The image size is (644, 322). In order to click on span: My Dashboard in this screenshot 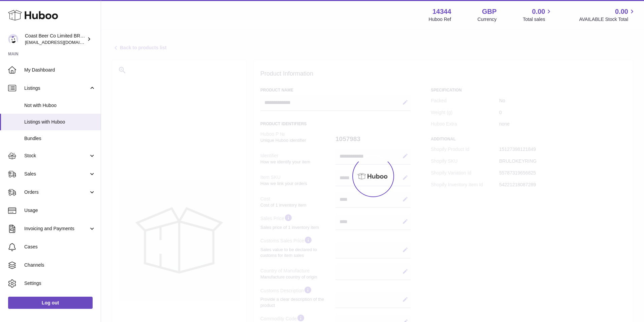, I will do `click(60, 70)`.